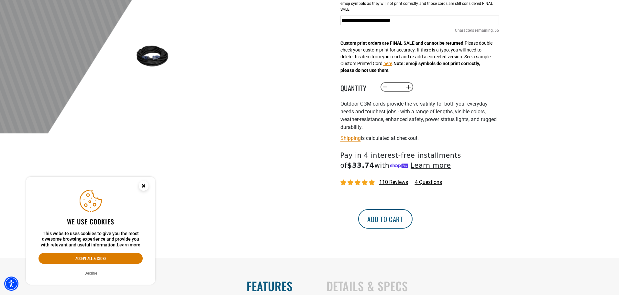  What do you see at coordinates (91, 239) in the screenshot?
I see `p: This website uses cookies to give you the most awesome browsing experience and provide you with r...` at bounding box center [91, 239].